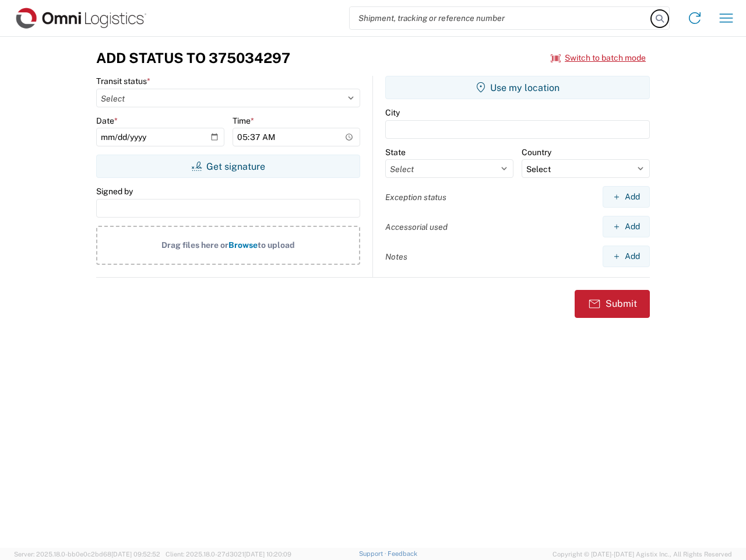 This screenshot has width=746, height=560. Describe the element at coordinates (107, 120) in the screenshot. I see `label: Date` at that location.